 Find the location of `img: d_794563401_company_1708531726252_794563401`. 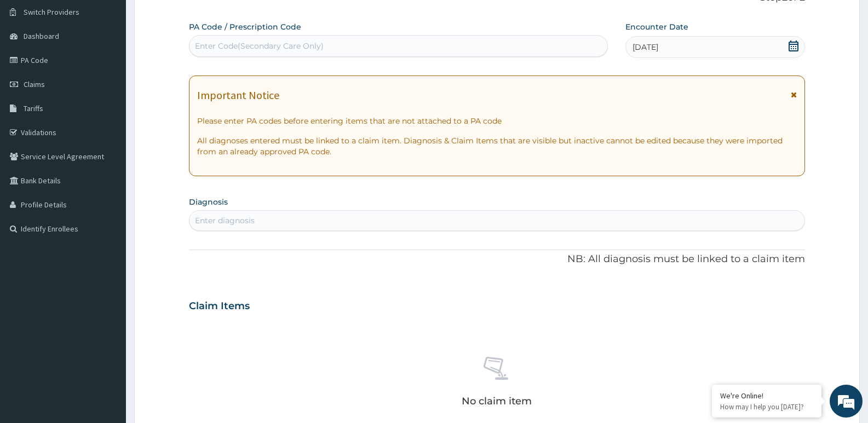

img: d_794563401_company_1708531726252_794563401 is located at coordinates (32, 68).